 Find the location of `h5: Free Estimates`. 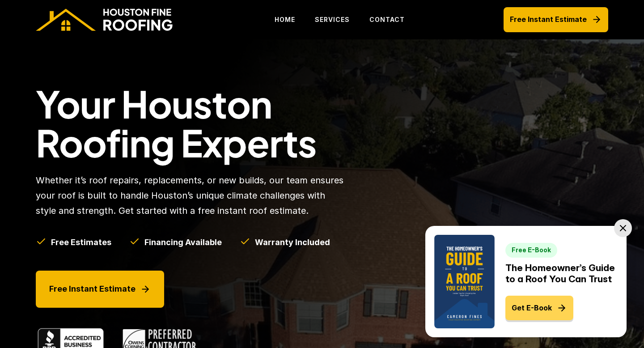

h5: Free Estimates is located at coordinates (81, 243).